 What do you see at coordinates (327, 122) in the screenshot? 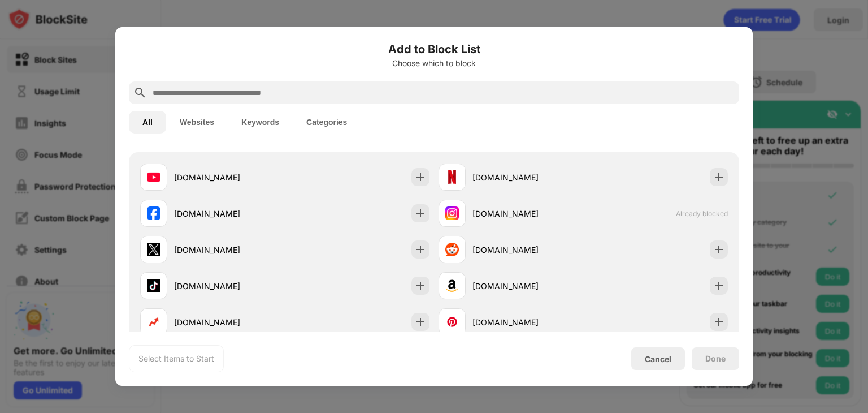
I see `button: Categories` at bounding box center [327, 122].